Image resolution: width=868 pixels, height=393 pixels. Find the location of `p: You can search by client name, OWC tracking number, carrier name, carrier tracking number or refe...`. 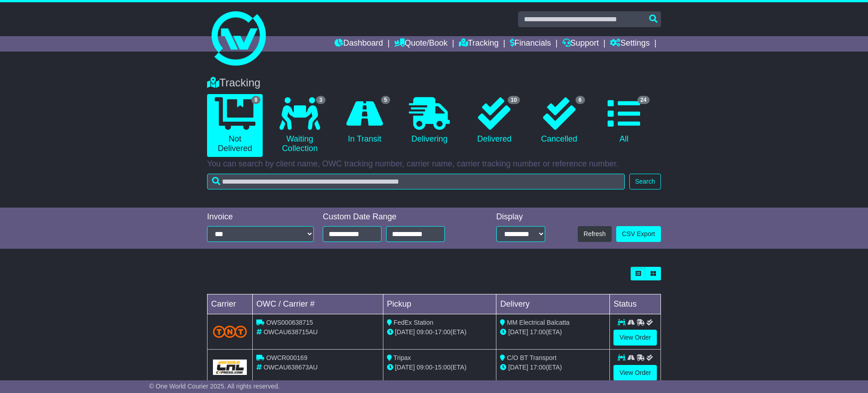

p: You can search by client name, OWC tracking number, carrier name, carrier tracking number or refe... is located at coordinates (434, 164).